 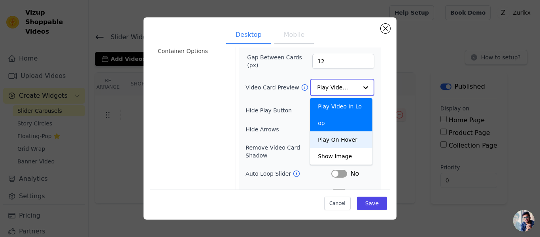 What do you see at coordinates (192, 51) in the screenshot?
I see `li: Container Options` at bounding box center [192, 51].